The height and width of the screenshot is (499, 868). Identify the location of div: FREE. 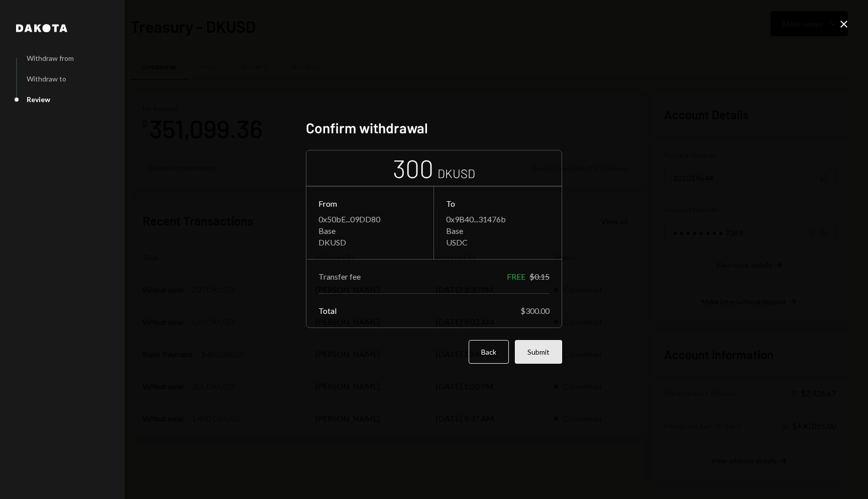
(516, 276).